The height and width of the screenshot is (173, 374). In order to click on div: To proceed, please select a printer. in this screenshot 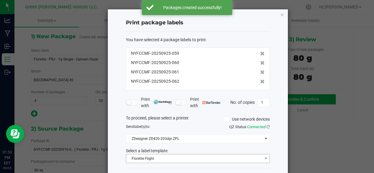, I will do `click(198, 120)`.